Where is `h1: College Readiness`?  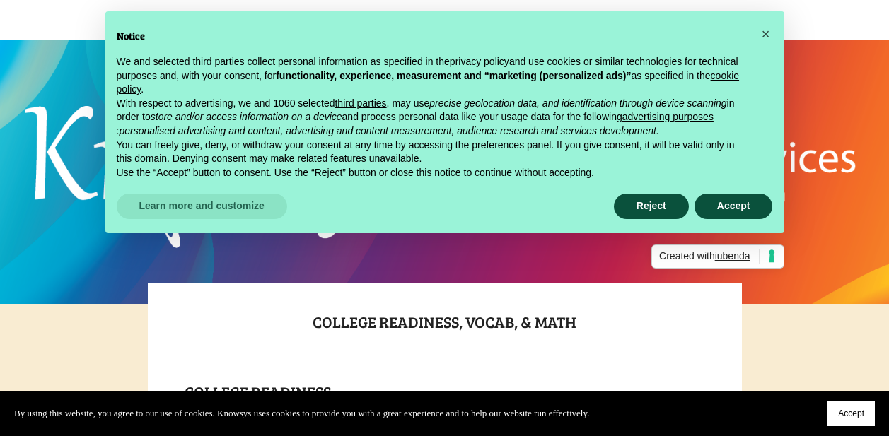
h1: College Readiness is located at coordinates (445, 392).